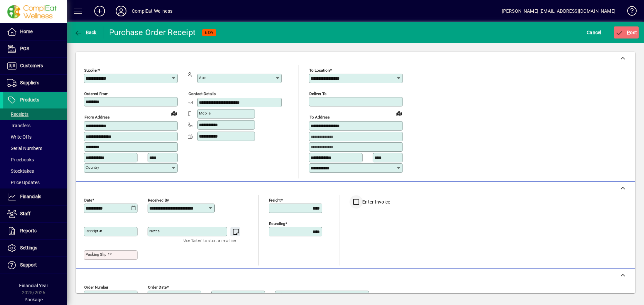 The image size is (644, 305). What do you see at coordinates (36, 214) in the screenshot?
I see `a: Staff` at bounding box center [36, 214].